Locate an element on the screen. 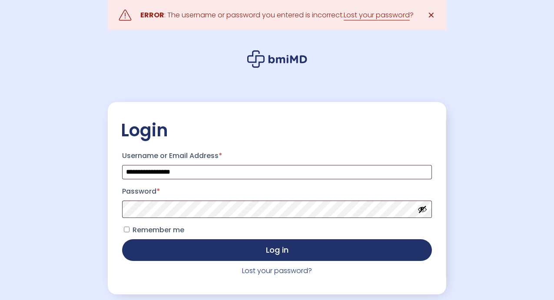  label: Password is located at coordinates (277, 192).